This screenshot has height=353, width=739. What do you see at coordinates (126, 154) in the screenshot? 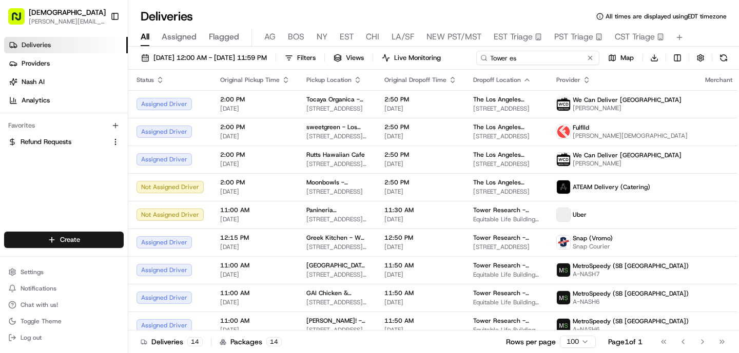
I see `a: 💻API Documentation` at bounding box center [126, 154].